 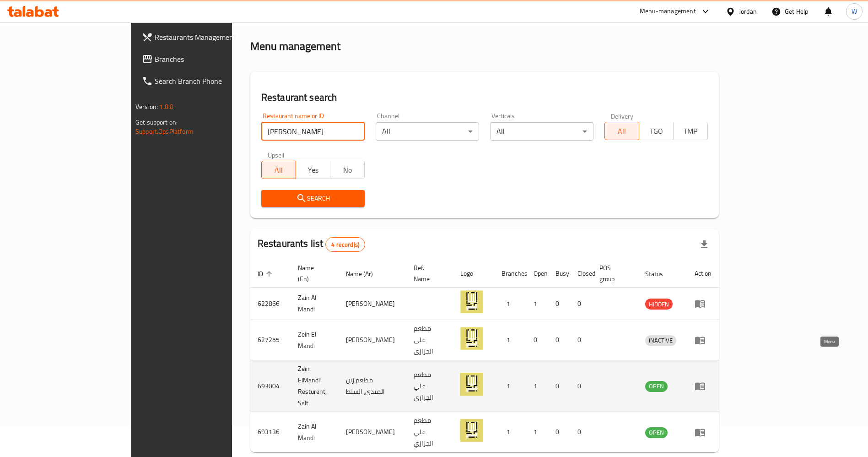 I want to click on span: 4 record(s), so click(x=345, y=244).